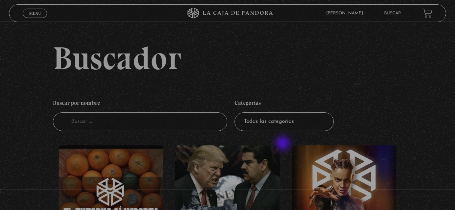 The image size is (455, 210). Describe the element at coordinates (35, 19) in the screenshot. I see `span: Cerrar` at that location.